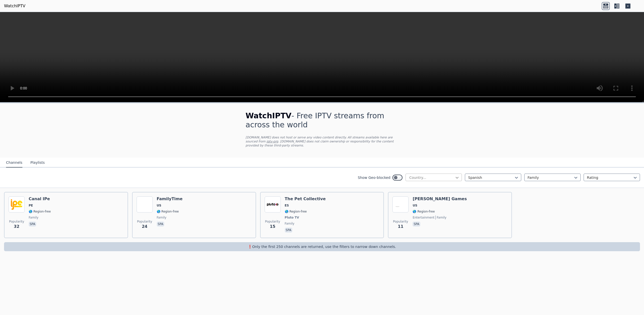 The height and width of the screenshot is (315, 644). Describe the element at coordinates (170, 199) in the screenshot. I see `h6: FamilyTime` at that location.